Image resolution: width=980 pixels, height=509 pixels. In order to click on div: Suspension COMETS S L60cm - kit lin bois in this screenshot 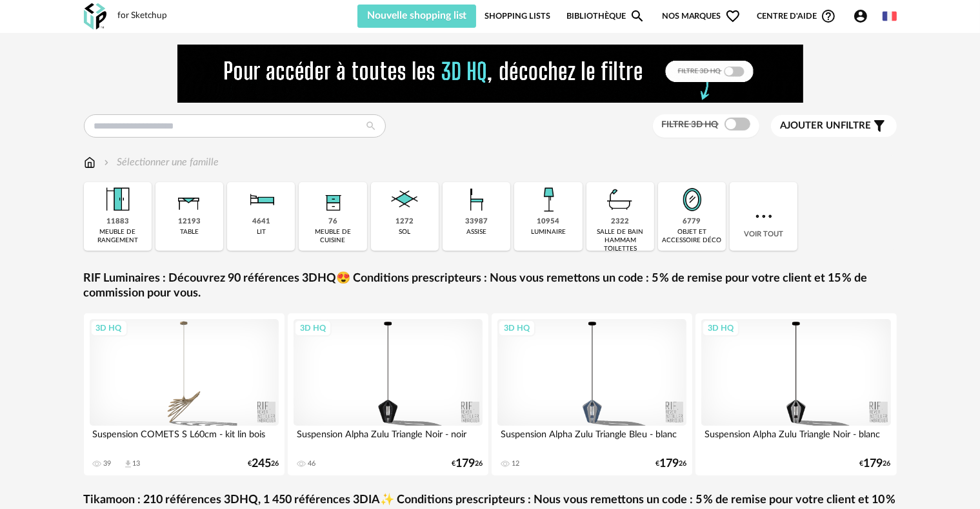, I will do `click(185, 438)`.